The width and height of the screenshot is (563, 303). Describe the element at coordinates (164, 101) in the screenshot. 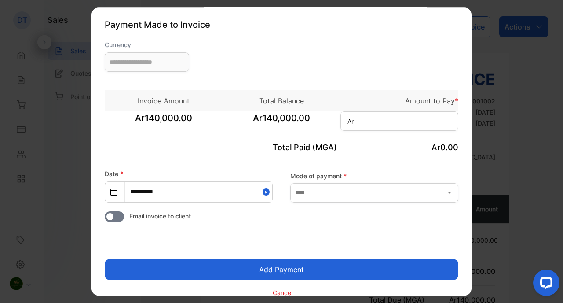

I see `p: Invoice Amount` at that location.